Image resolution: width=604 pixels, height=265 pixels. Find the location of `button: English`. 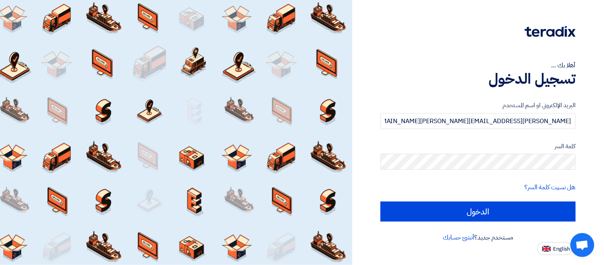

button: English is located at coordinates (555, 249).